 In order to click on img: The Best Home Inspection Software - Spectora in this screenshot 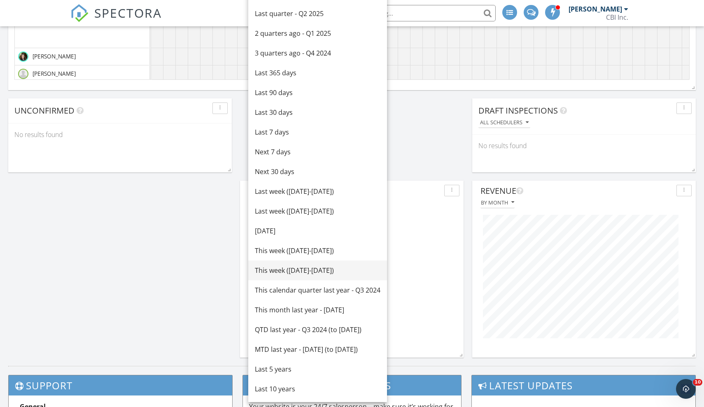, I will do `click(79, 13)`.